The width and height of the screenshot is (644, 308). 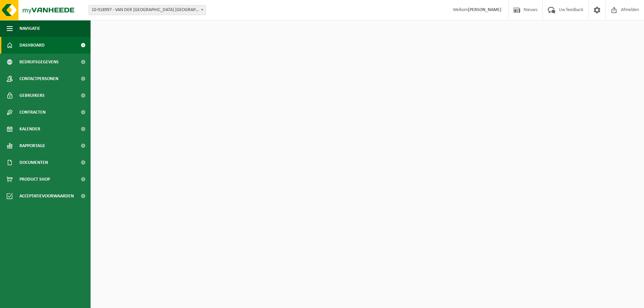 I want to click on span: Documenten, so click(x=33, y=162).